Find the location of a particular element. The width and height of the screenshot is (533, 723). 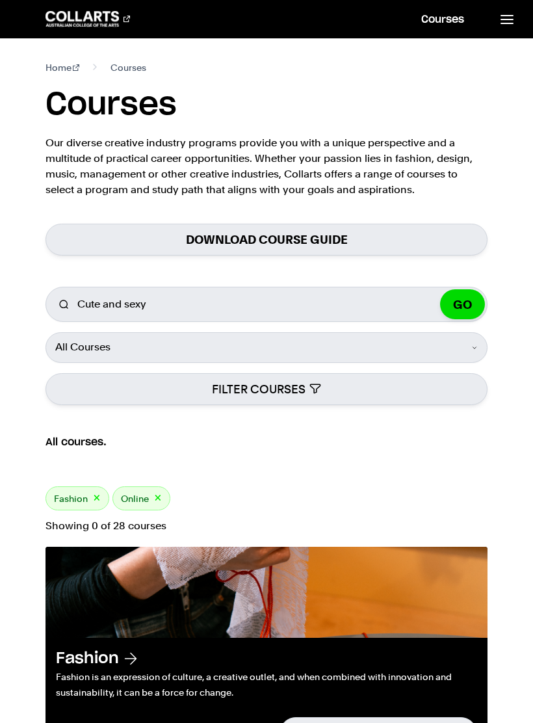

form: Search for a course is located at coordinates (267, 304).